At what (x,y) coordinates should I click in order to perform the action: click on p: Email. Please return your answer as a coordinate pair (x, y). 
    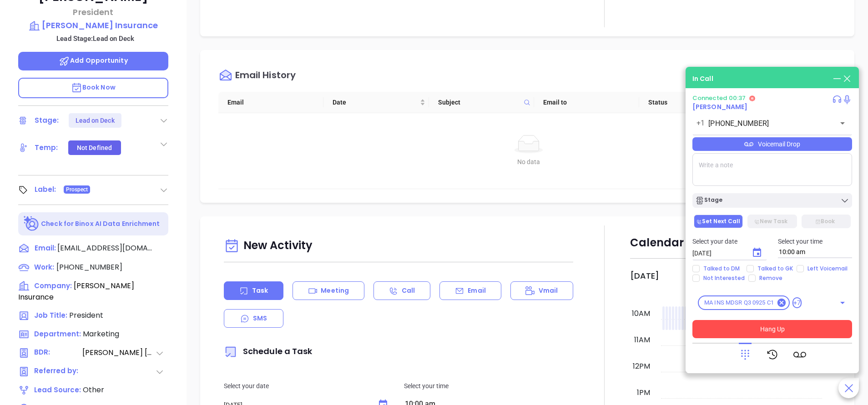
    Looking at the image, I should click on (477, 290).